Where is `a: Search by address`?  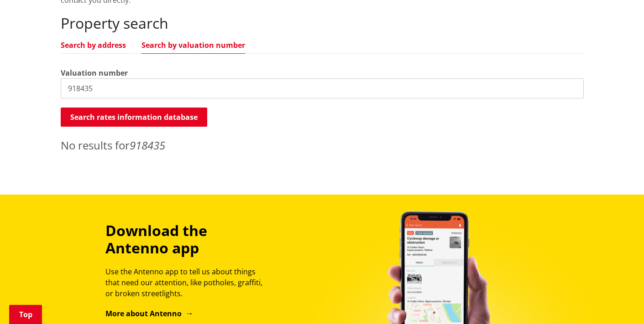
a: Search by address is located at coordinates (93, 45).